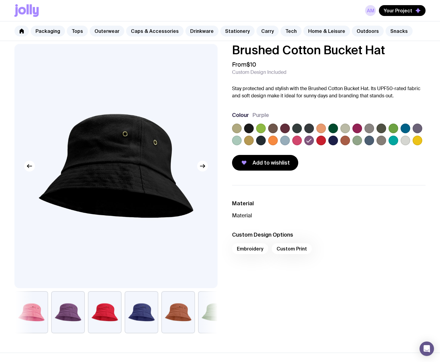 The width and height of the screenshot is (440, 362). I want to click on span: Your Project, so click(398, 11).